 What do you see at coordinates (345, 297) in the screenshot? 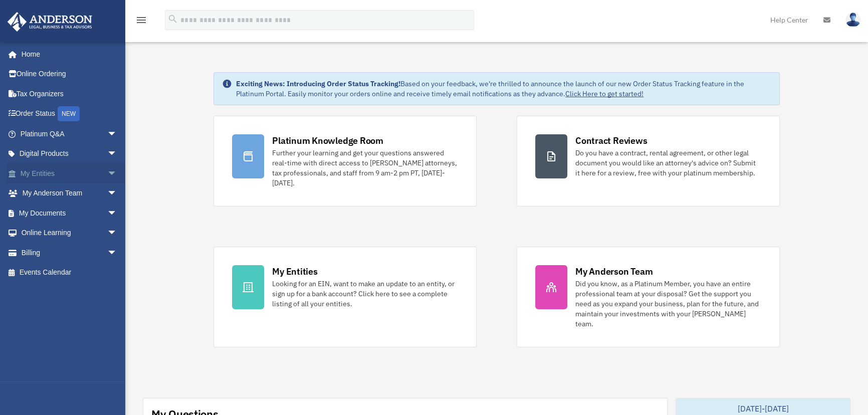
I see `a: My Entities Looking for an EIN, want to make an update to an entity, or sign up for a bank accoun...` at bounding box center [345, 297].